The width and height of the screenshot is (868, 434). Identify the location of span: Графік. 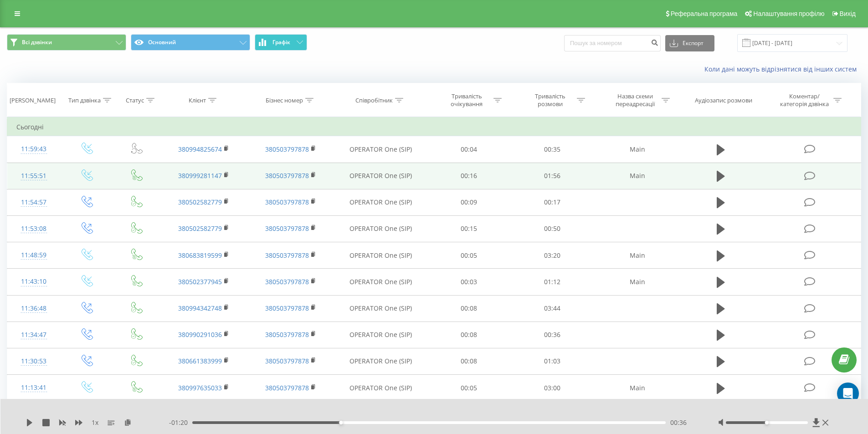
(281, 42).